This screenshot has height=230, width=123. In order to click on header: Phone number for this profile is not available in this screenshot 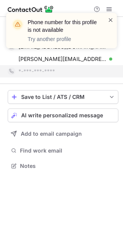, I will do `click(63, 26)`.